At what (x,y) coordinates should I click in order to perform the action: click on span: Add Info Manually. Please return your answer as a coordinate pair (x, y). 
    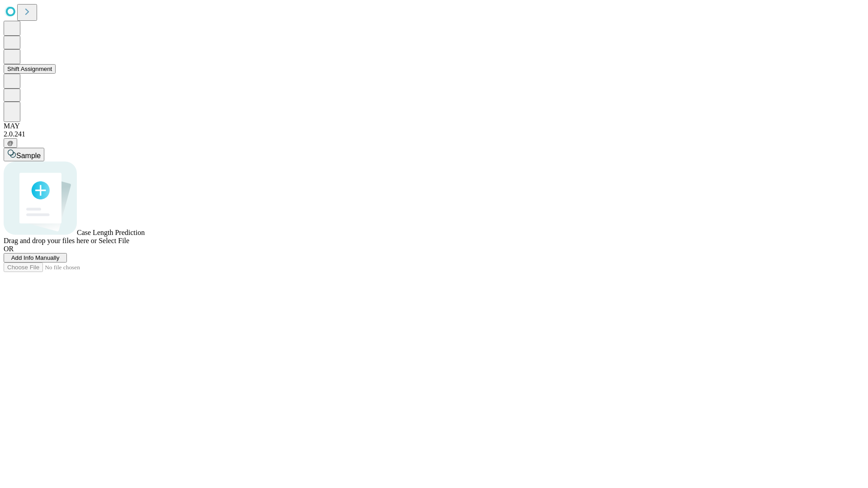
    Looking at the image, I should click on (35, 258).